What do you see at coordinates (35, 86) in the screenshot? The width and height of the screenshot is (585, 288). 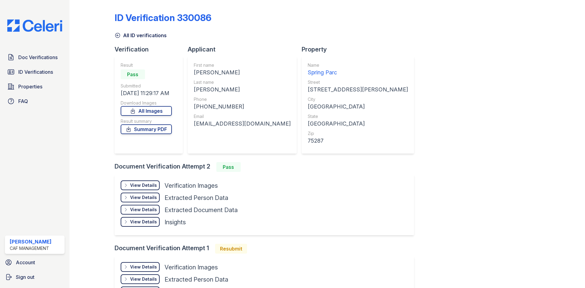 I see `a: Properties` at bounding box center [35, 86].